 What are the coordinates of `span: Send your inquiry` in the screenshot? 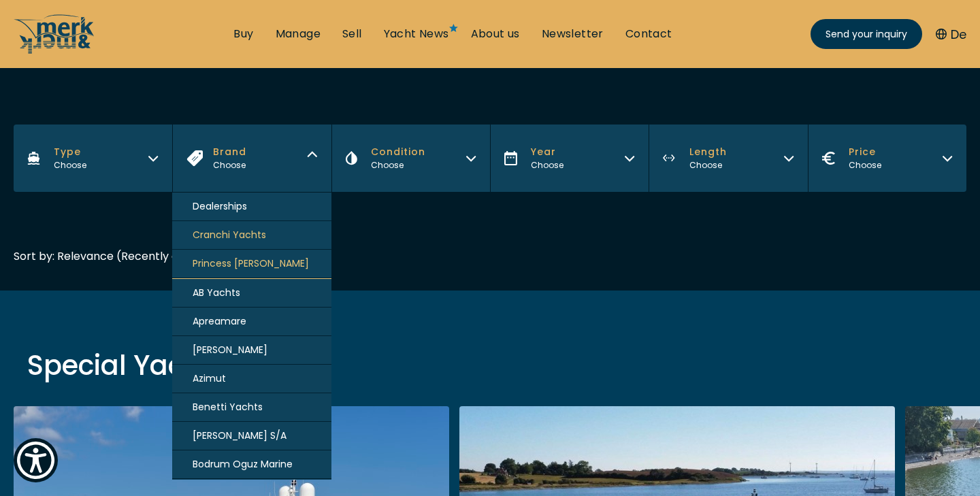 It's located at (866, 34).